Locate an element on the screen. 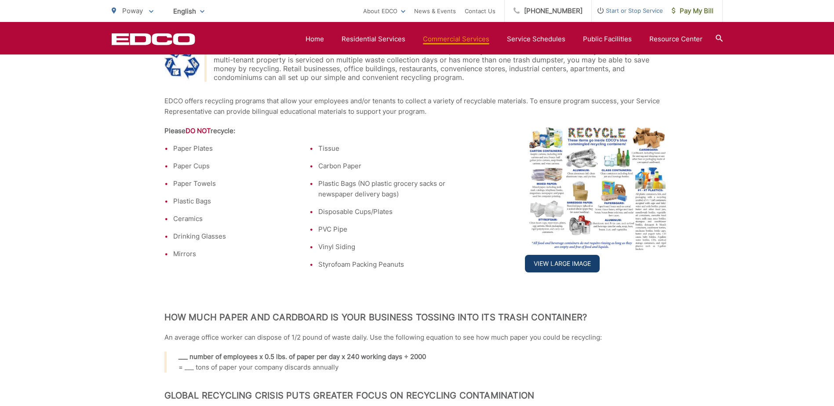  li: Vinyl Siding is located at coordinates (386, 247).